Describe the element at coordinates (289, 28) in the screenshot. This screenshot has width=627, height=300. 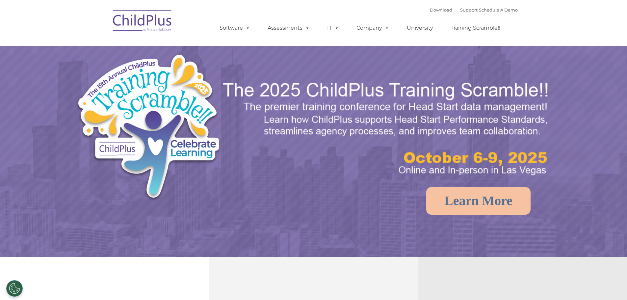
I see `a: Assessments` at that location.